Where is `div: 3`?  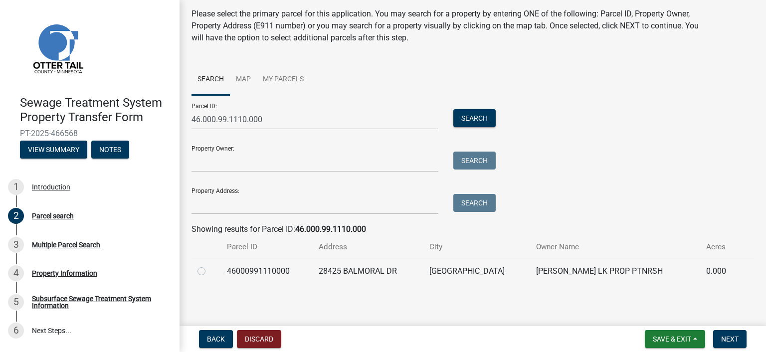
div: 3 is located at coordinates (16, 245).